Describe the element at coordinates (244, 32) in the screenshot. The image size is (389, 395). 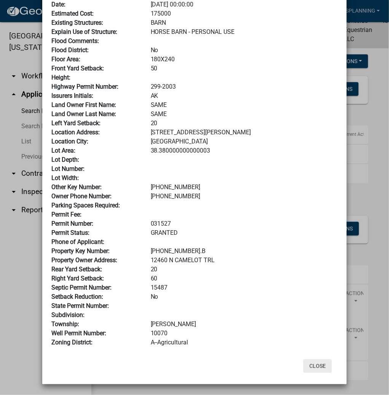
I see `div: HORSE BARN - PERSONAL USE` at that location.